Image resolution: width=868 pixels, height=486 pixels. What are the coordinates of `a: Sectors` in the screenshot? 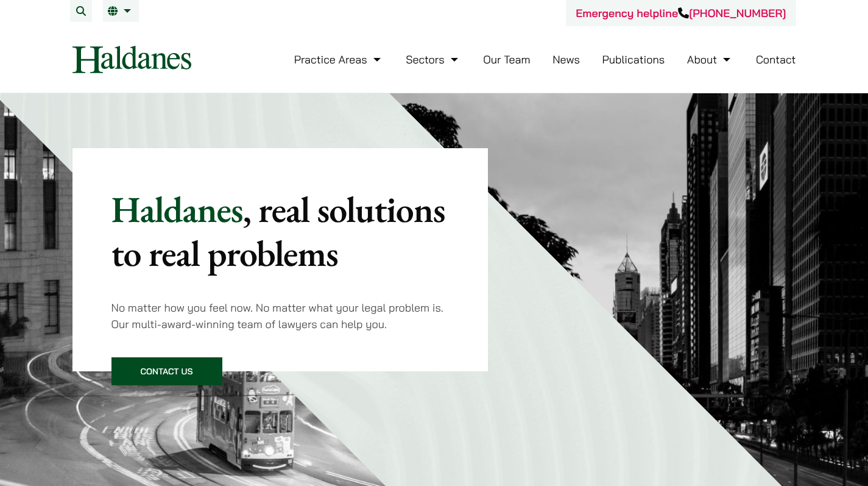 It's located at (433, 59).